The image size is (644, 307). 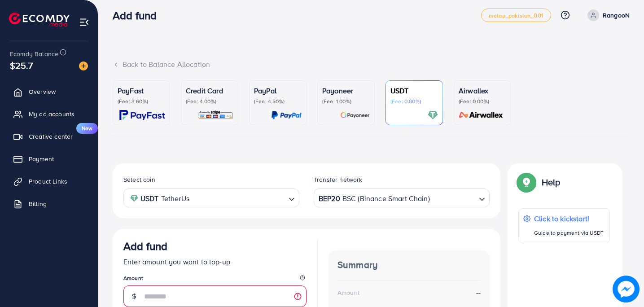 What do you see at coordinates (48, 181) in the screenshot?
I see `span: Product Links` at bounding box center [48, 181].